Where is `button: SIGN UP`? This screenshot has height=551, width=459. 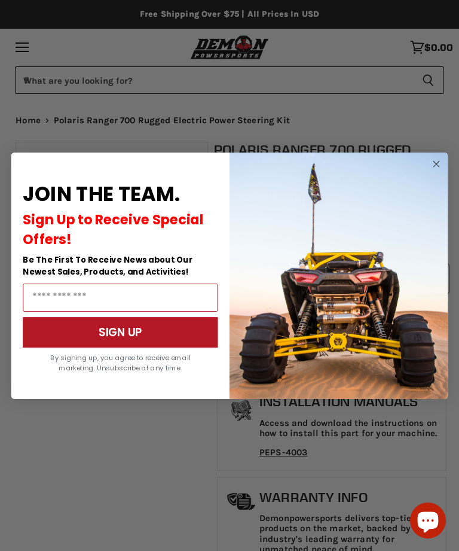
button: SIGN UP is located at coordinates (120, 331).